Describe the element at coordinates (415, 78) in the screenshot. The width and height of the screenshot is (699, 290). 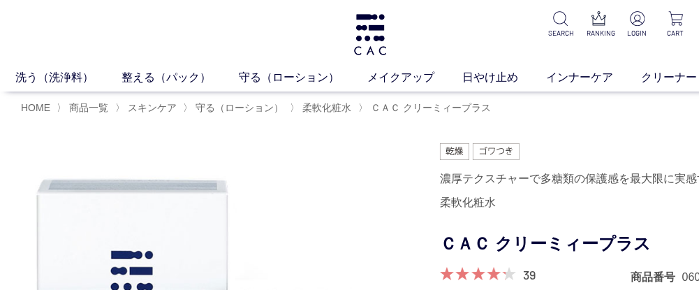
I see `a: メイクアップ` at that location.